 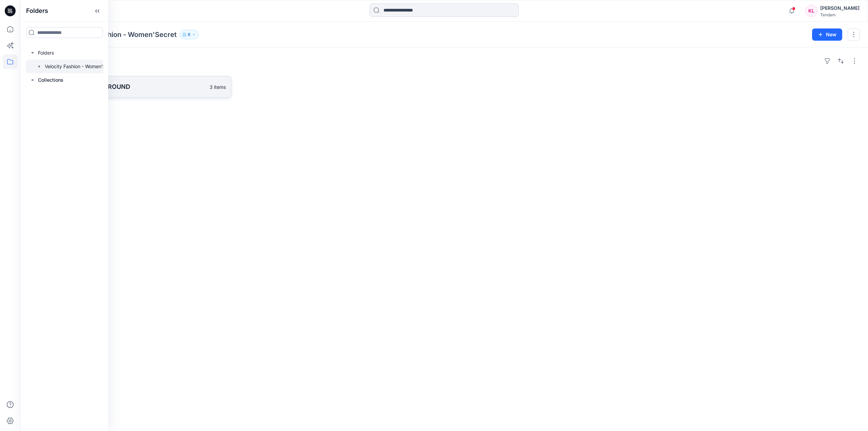 I want to click on div: KL, so click(x=811, y=11).